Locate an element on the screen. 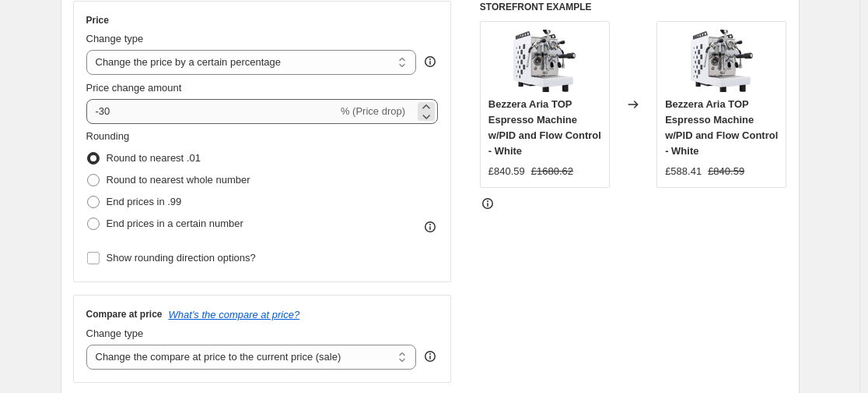 Image resolution: width=868 pixels, height=393 pixels. h3: Compare at price is located at coordinates (124, 314).